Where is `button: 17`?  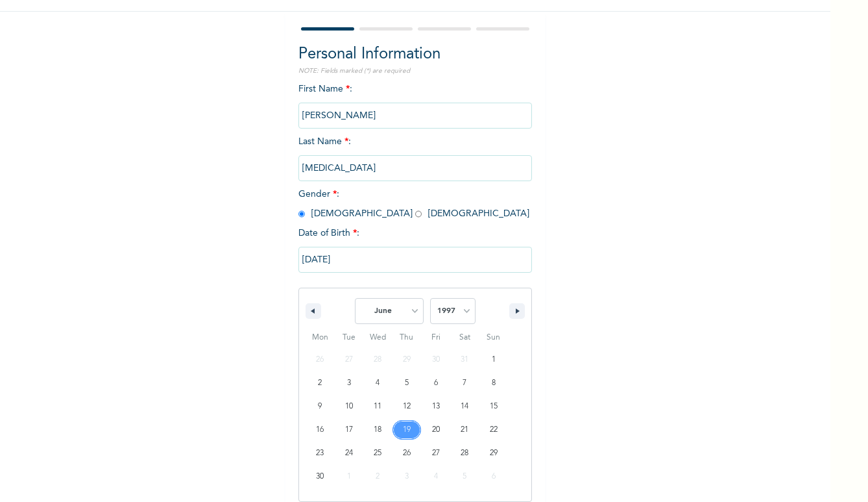
button: 17 is located at coordinates (349, 430).